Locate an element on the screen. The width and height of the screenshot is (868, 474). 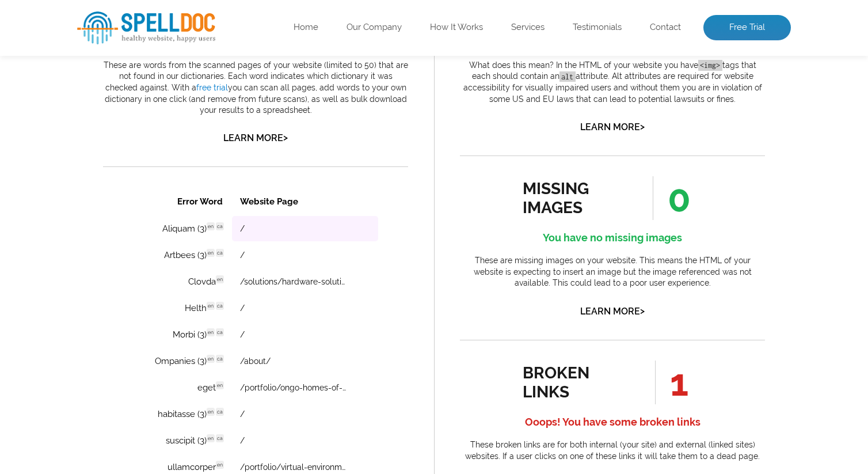
td: Helth is located at coordinates (79, 121).